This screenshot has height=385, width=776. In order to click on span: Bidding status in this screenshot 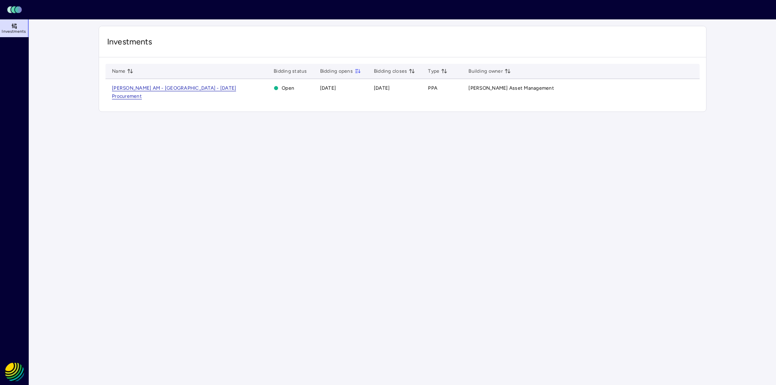, I will do `click(290, 71)`.